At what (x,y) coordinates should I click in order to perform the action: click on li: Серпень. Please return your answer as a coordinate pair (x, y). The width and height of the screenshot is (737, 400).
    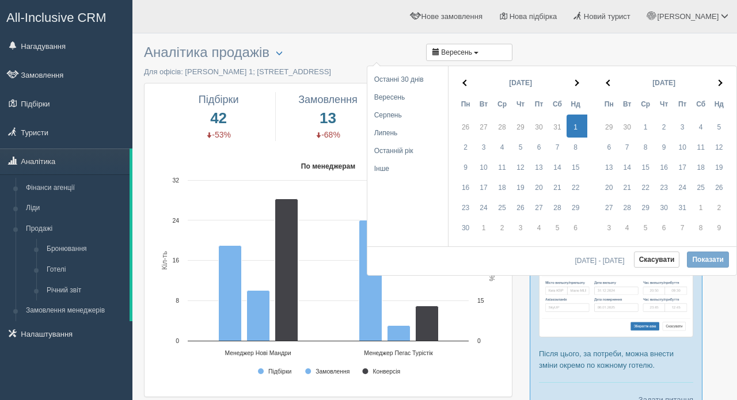
    Looking at the image, I should click on (408, 115).